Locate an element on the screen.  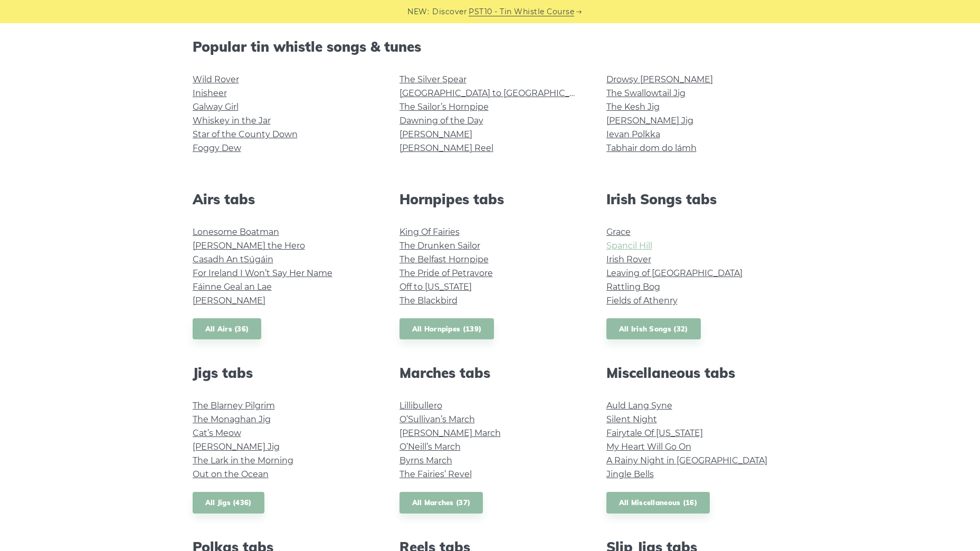
a: Out on the Ocean is located at coordinates (230, 474).